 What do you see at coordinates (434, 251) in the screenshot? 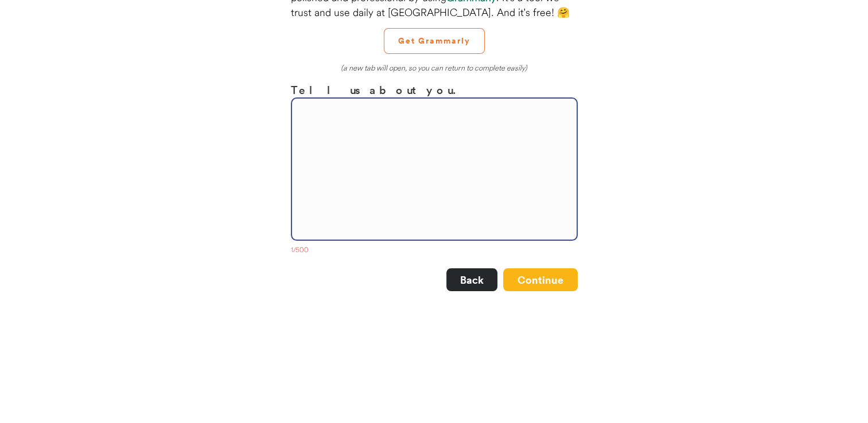
I see `div: 1/500` at bounding box center [434, 251].